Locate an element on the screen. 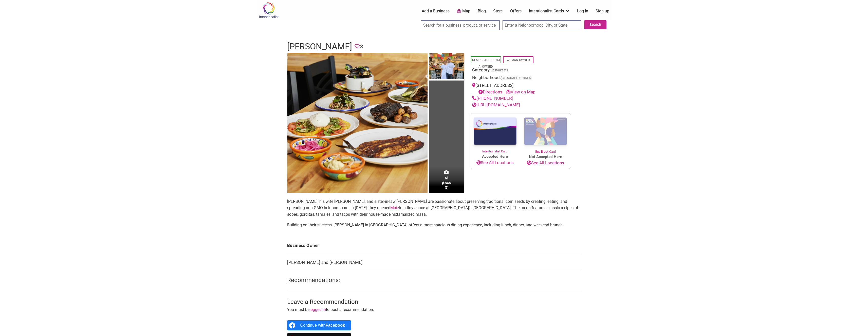  a: Maíz is located at coordinates (394, 208).